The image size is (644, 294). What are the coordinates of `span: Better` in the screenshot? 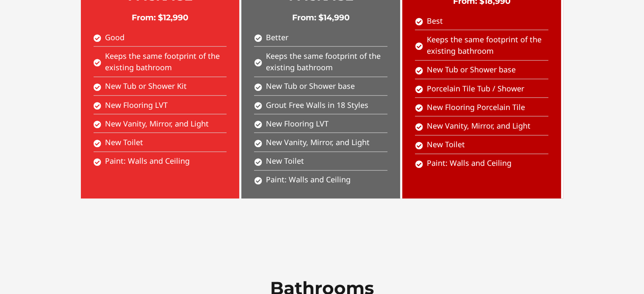 It's located at (276, 37).